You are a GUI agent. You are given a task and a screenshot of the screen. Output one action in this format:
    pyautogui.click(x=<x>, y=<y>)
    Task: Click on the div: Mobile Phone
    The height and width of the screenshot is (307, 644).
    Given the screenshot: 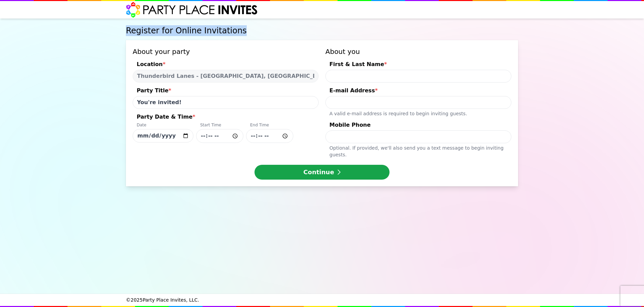 What is the action you would take?
    pyautogui.click(x=419, y=126)
    